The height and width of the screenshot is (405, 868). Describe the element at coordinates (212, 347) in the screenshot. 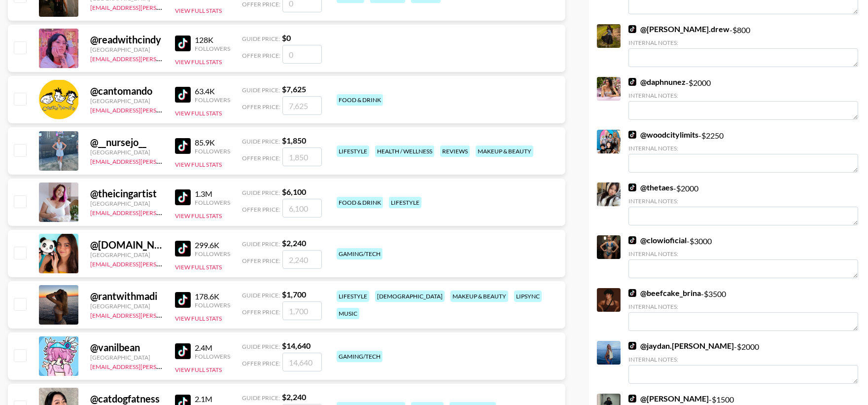

I see `div: 2.4M` at that location.